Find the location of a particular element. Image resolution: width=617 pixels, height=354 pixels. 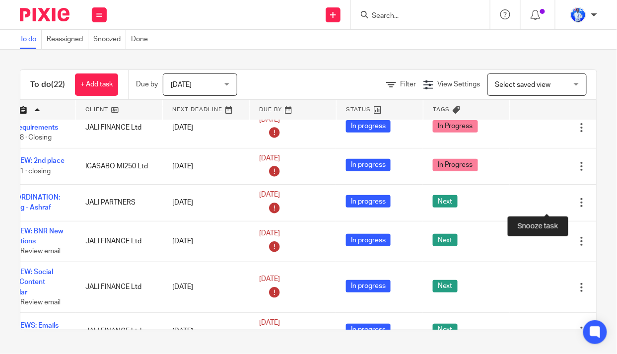

a: Done is located at coordinates (142, 39).